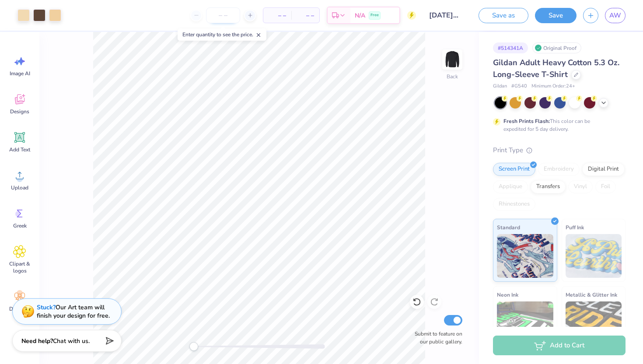 The height and width of the screenshot is (364, 643). I want to click on div: Our Art team will finish your design for free., so click(73, 311).